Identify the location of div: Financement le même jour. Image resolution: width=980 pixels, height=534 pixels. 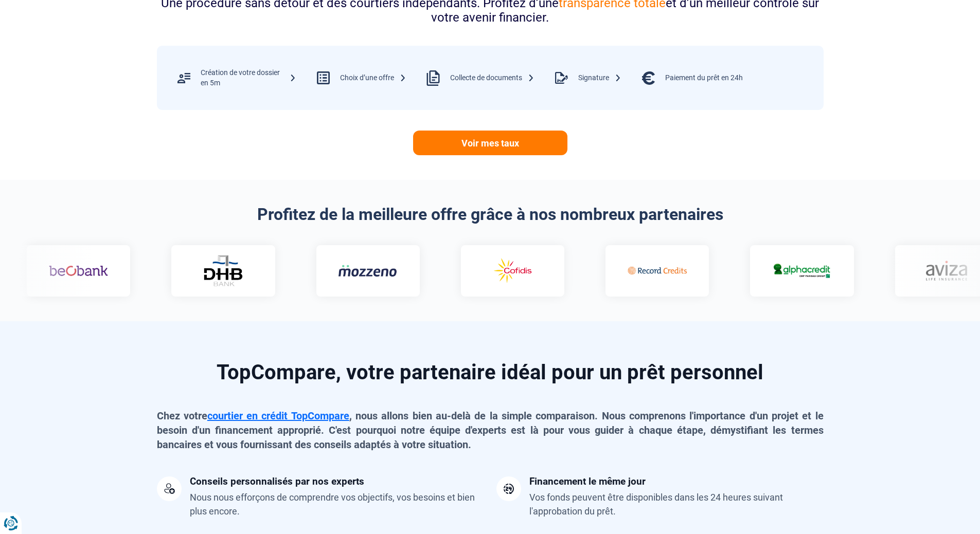
(588, 481).